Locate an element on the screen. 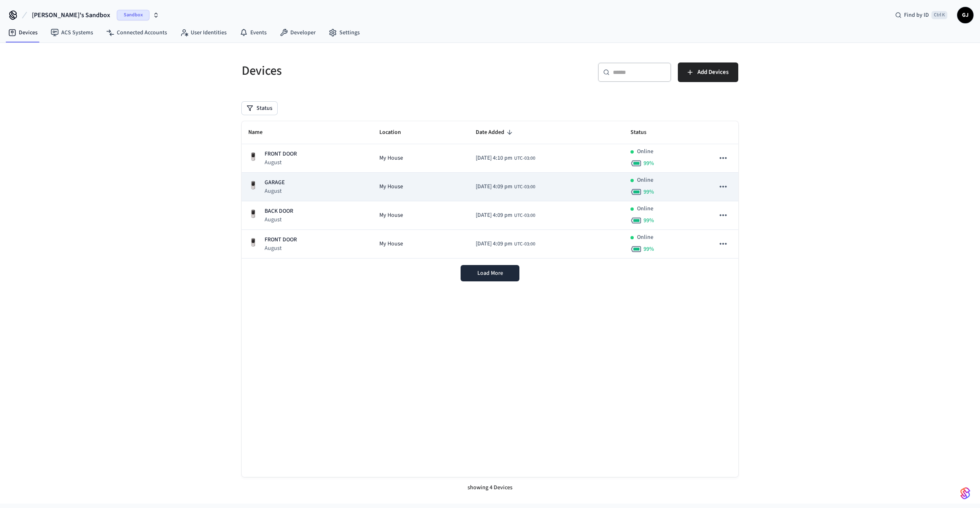  div: Find by IDCtrl K is located at coordinates (921, 15).